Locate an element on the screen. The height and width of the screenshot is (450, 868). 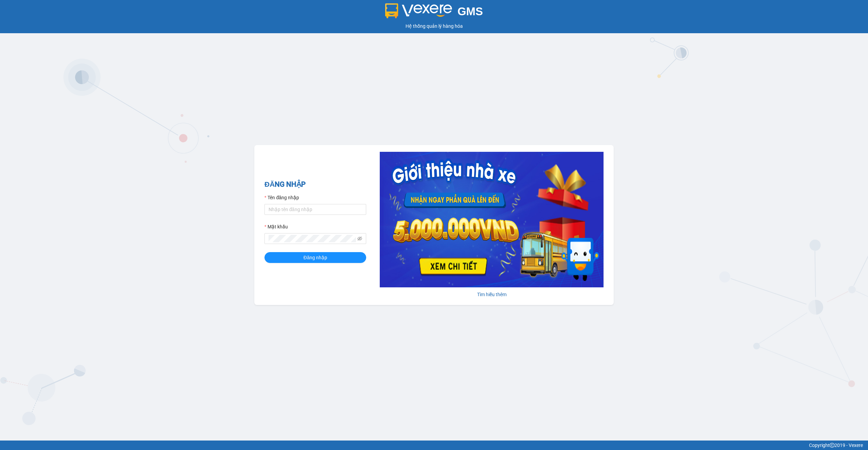
div: Tìm hiểu thêm is located at coordinates (492, 295).